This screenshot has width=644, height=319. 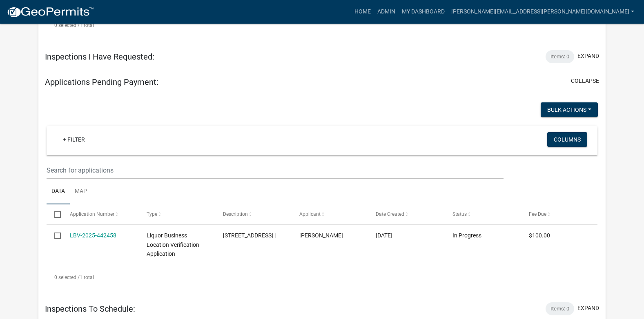 What do you see at coordinates (584, 81) in the screenshot?
I see `button: collapse` at bounding box center [584, 81].